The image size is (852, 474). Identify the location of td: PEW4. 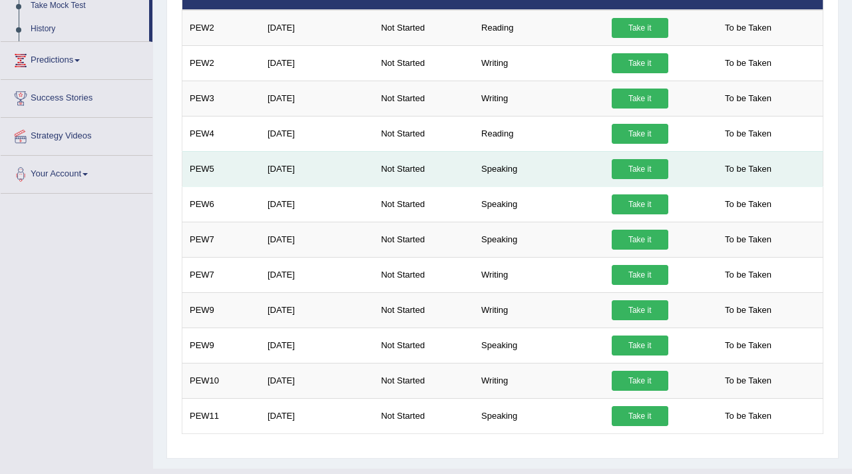
(221, 133).